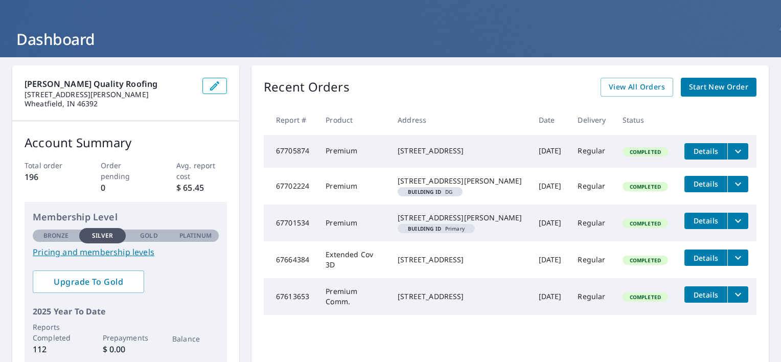 The width and height of the screenshot is (781, 362). What do you see at coordinates (436, 228) in the screenshot?
I see `span: Primary` at bounding box center [436, 228].